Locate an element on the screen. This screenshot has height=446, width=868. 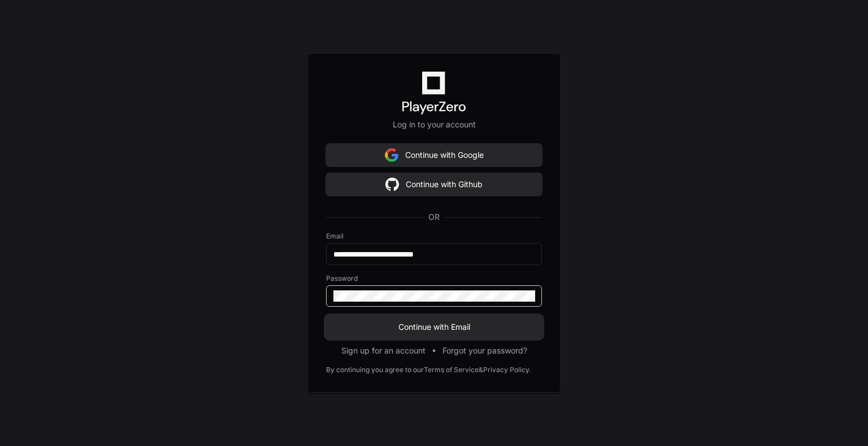
button: Sign up for an account is located at coordinates (383, 351).